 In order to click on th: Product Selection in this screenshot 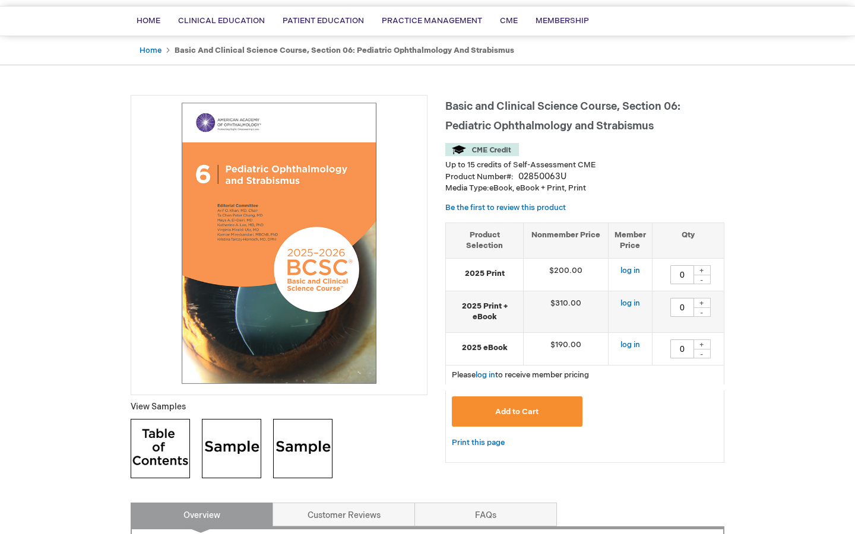, I will do `click(484, 240)`.